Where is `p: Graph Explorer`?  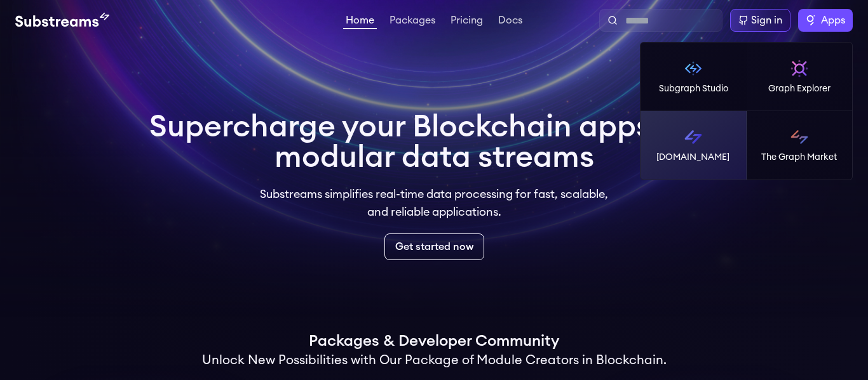 p: Graph Explorer is located at coordinates (799, 89).